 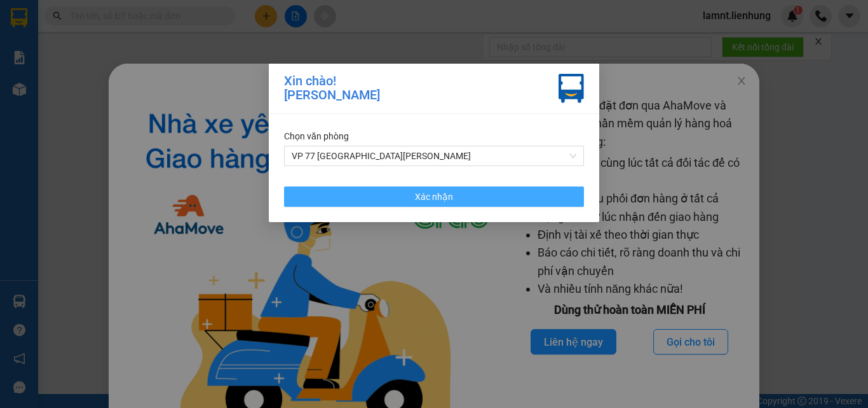 What do you see at coordinates (434, 136) in the screenshot?
I see `div: Chọn văn phòng` at bounding box center [434, 136].